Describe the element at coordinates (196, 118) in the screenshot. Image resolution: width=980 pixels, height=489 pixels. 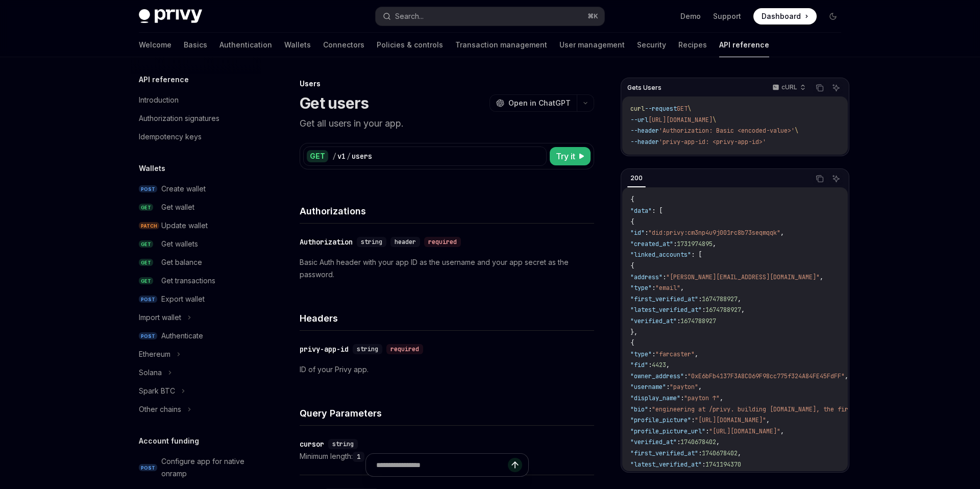
I see `a: Authorization signatures` at that location.